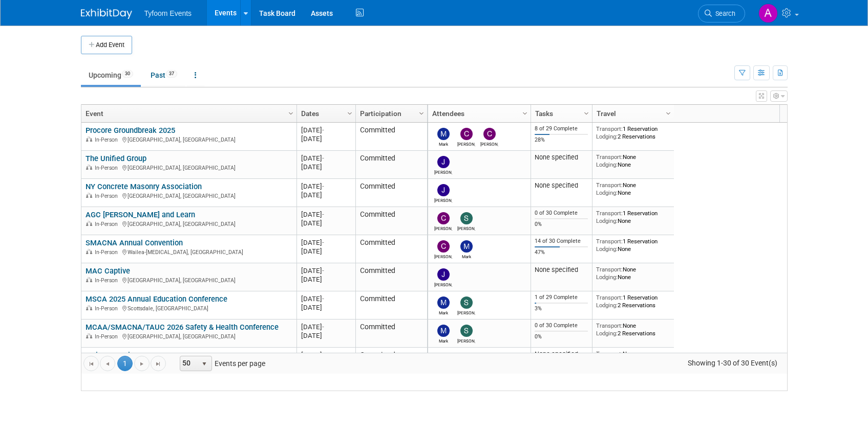 The image size is (868, 434). I want to click on div: 8 of 29 Complete, so click(562, 129).